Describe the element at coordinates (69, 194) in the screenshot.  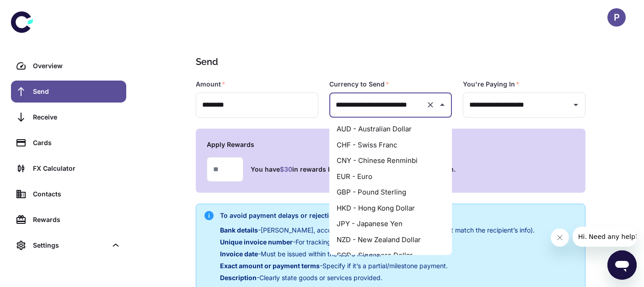
I see `a: Contacts` at that location.